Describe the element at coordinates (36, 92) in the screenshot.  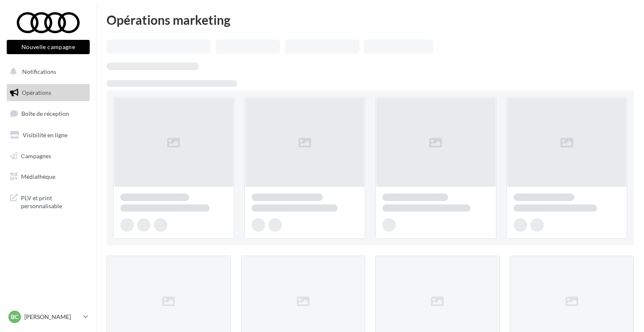
I see `span: Opérations` at that location.